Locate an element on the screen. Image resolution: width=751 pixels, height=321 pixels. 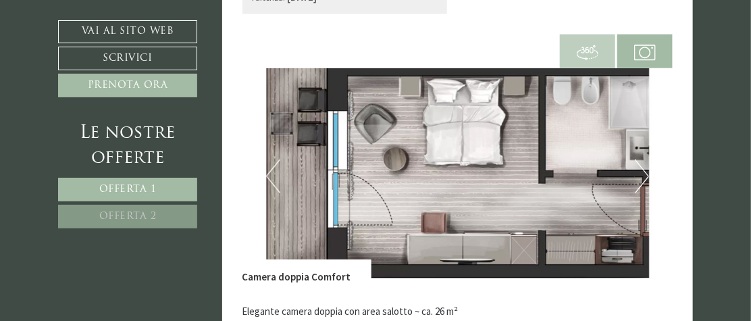
button: Previous is located at coordinates (273, 176).